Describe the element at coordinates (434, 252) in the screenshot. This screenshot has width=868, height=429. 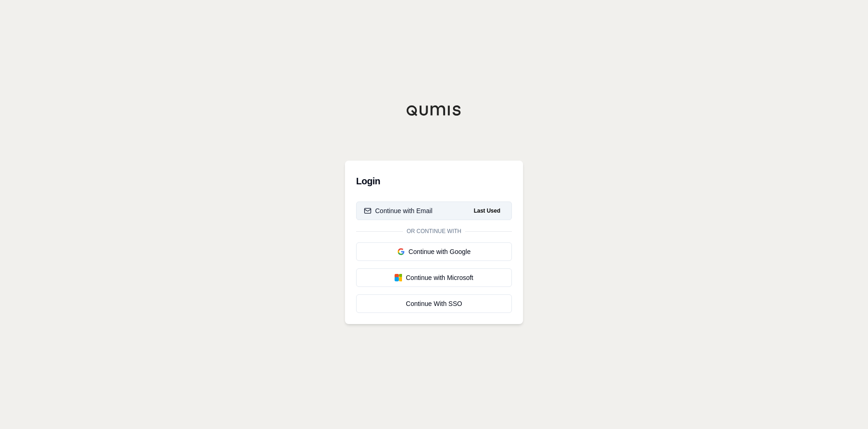
I see `button: Continue with Google` at that location.